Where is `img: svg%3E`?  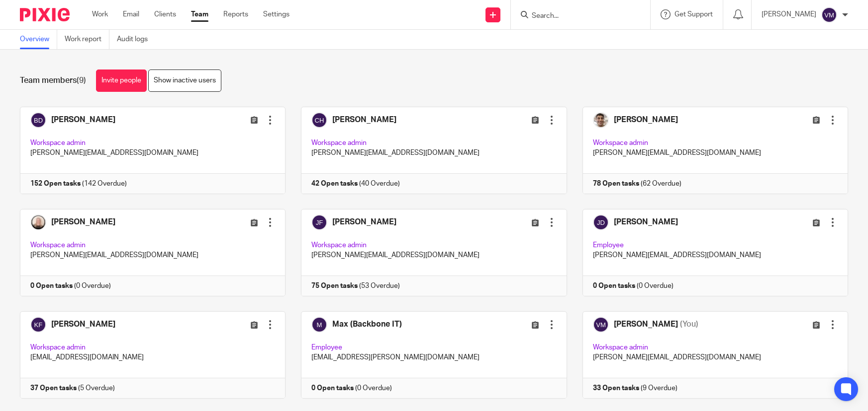 img: svg%3E is located at coordinates (829, 14).